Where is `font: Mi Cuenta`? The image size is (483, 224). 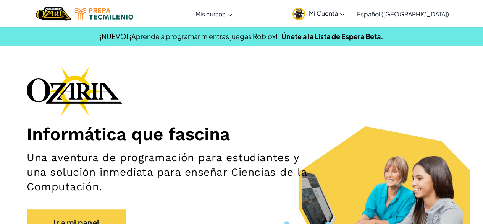 font: Mi Cuenta is located at coordinates (324, 13).